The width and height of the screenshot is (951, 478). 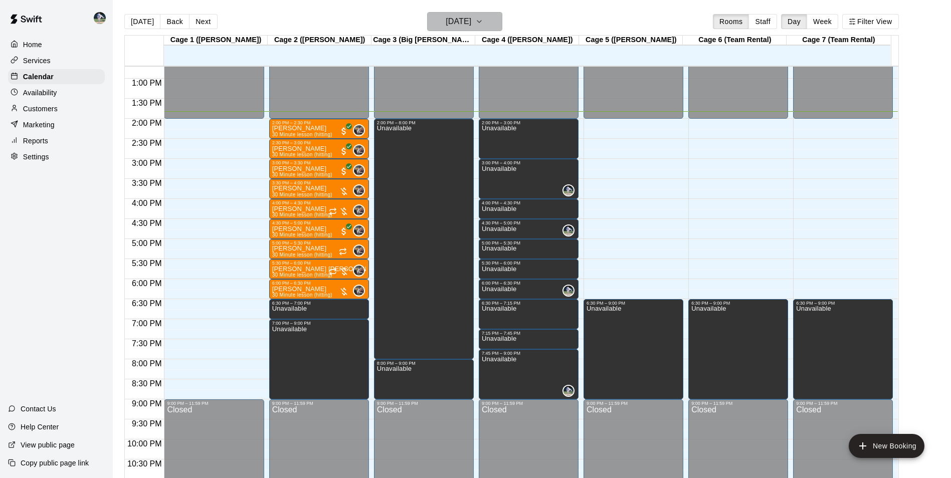 What do you see at coordinates (319, 163) in the screenshot?
I see `div: 3:00 PM – 3:30 PM` at bounding box center [319, 163].